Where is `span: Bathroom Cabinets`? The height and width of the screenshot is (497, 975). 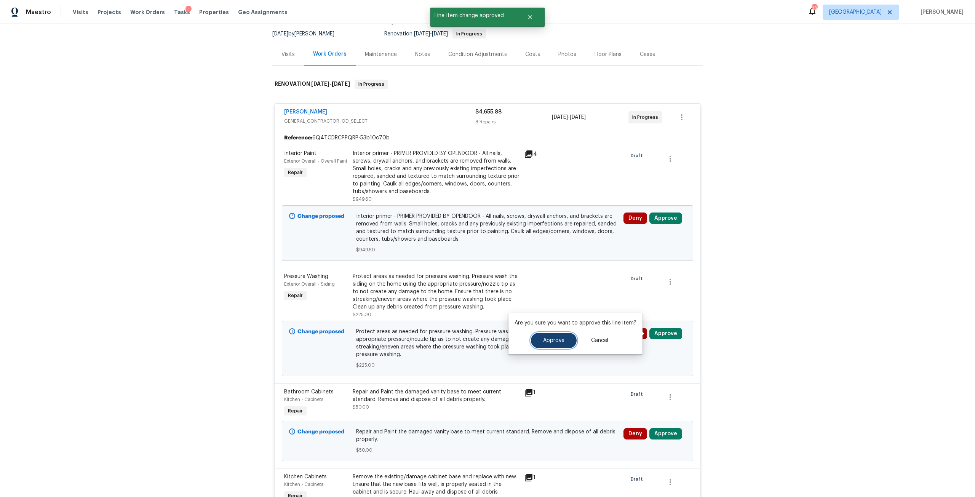 span: Bathroom Cabinets is located at coordinates (309, 392).